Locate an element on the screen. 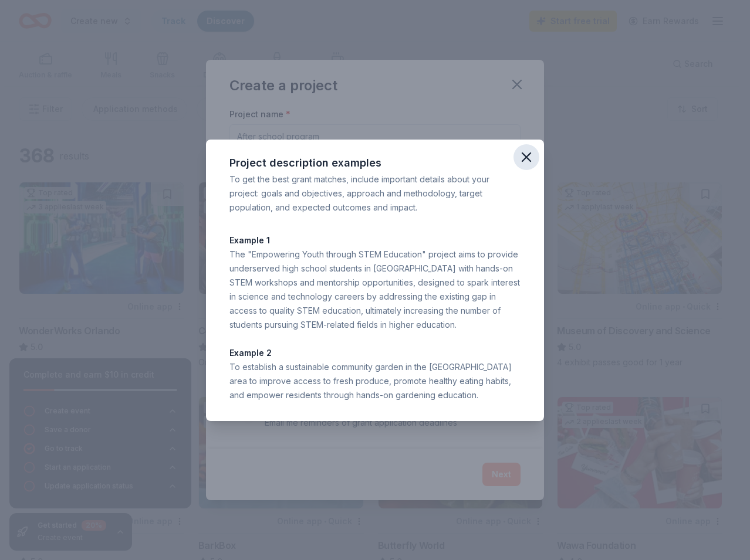 This screenshot has width=750, height=560. p: Example 1 is located at coordinates (375, 240).